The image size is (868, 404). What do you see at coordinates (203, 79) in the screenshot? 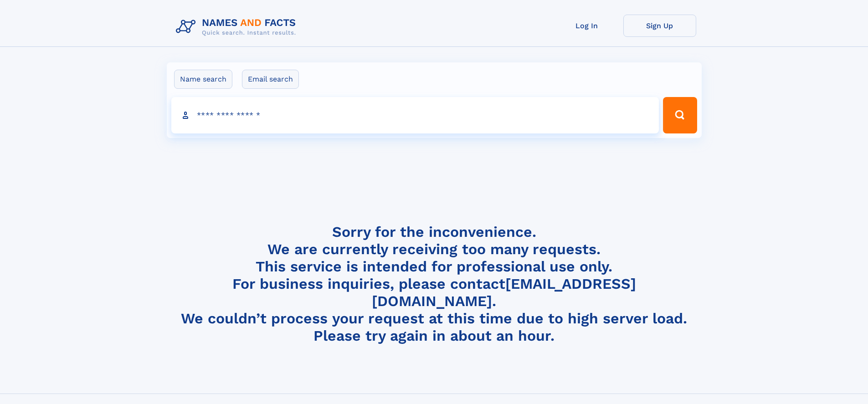
I see `label: Name search` at bounding box center [203, 79].